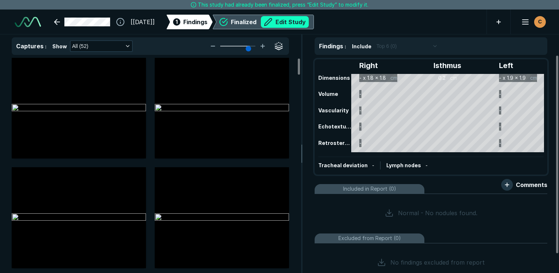 The height and width of the screenshot is (273, 559). I want to click on img: db0542c0-2570-466c-bf78-6fdc09aa2aea, so click(222, 218).